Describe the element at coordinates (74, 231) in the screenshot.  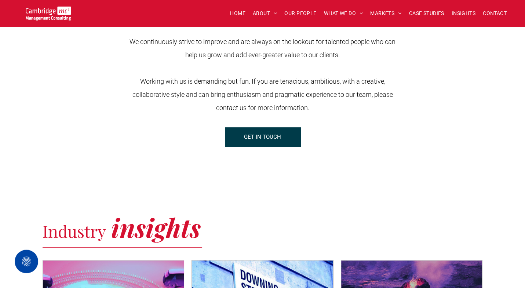
I see `span: Industry` at that location.